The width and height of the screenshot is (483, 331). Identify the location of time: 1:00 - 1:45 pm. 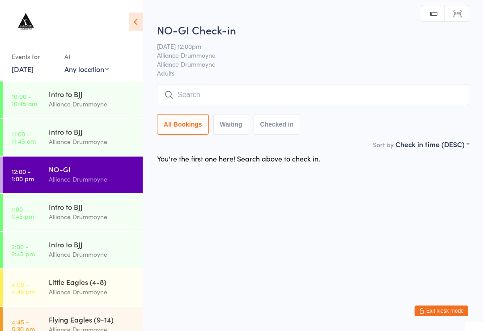
(23, 212).